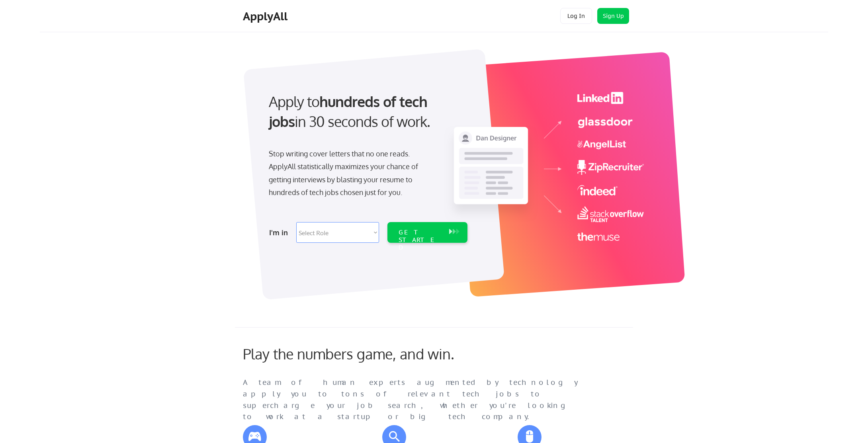  Describe the element at coordinates (366, 112) in the screenshot. I see `div: Apply to in 30 seconds of work.` at that location.